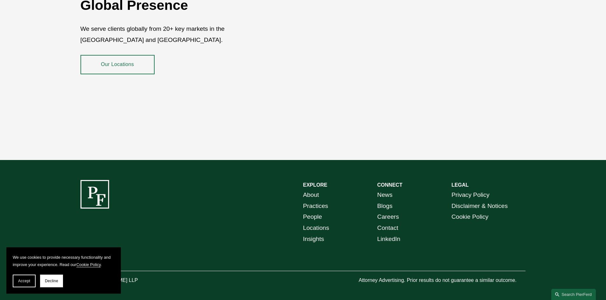 The height and width of the screenshot is (300, 606). Describe the element at coordinates (479, 206) in the screenshot. I see `a: Disclaimer & Notices` at that location.